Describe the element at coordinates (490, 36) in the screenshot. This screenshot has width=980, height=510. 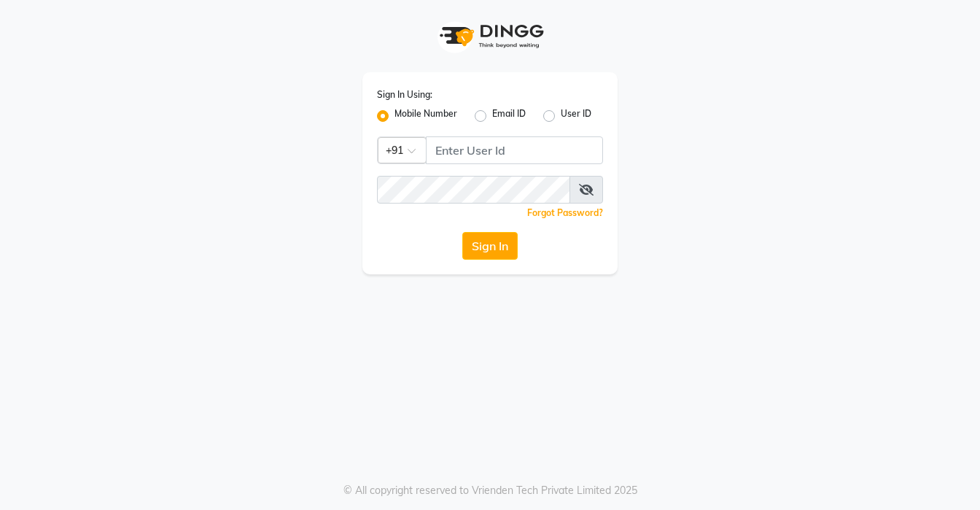
I see `img: logo1.svg` at that location.